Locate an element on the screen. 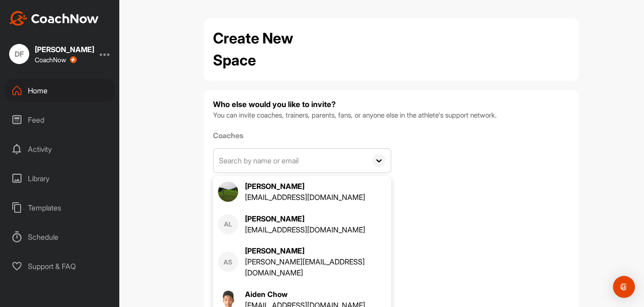 The height and width of the screenshot is (307, 644). h2: Create New Space is located at coordinates (275, 49).